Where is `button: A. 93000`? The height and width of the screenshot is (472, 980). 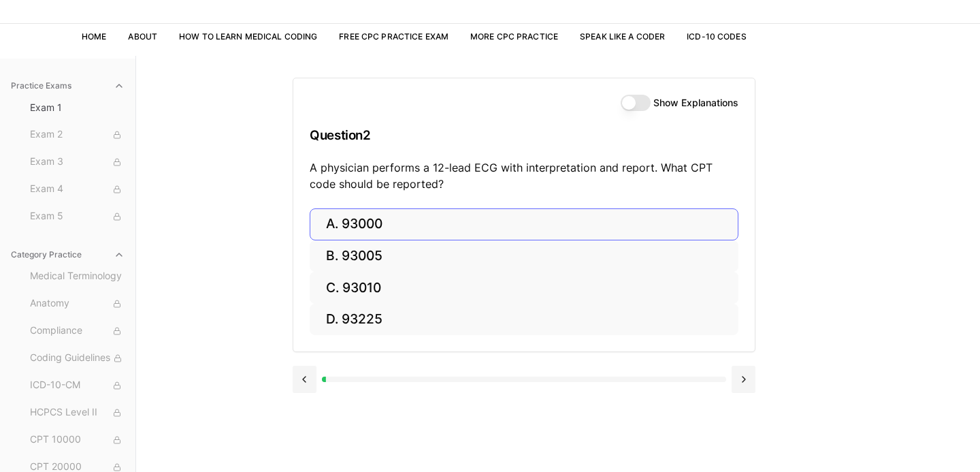
button: A. 93000 is located at coordinates (524, 224).